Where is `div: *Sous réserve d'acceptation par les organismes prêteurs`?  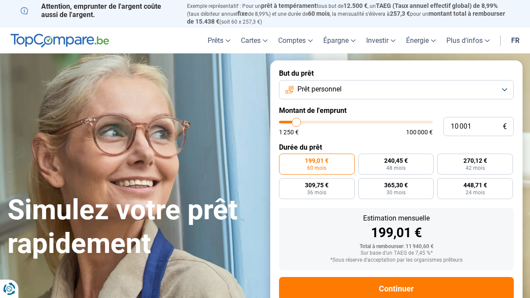 div: *Sous réserve d'acceptation par les organismes prêteurs is located at coordinates (396, 260).